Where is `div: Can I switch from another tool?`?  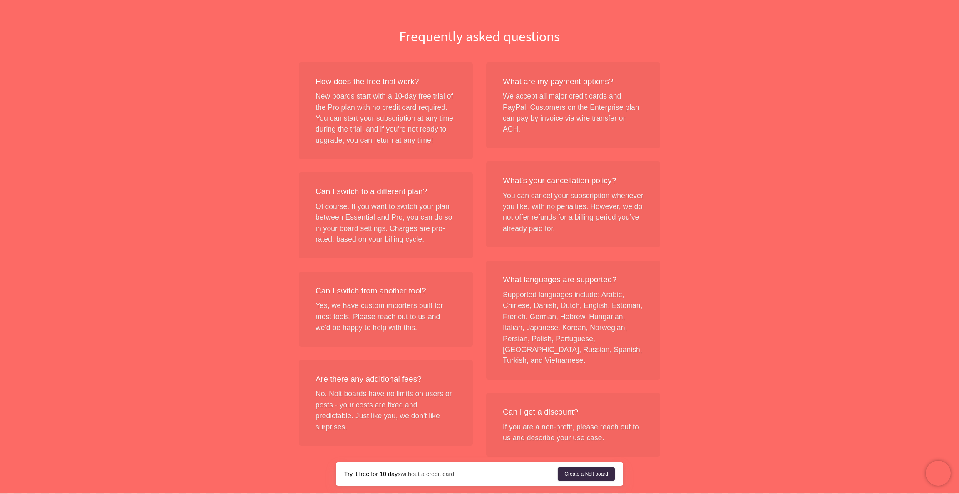
div: Can I switch from another tool? is located at coordinates (386, 291).